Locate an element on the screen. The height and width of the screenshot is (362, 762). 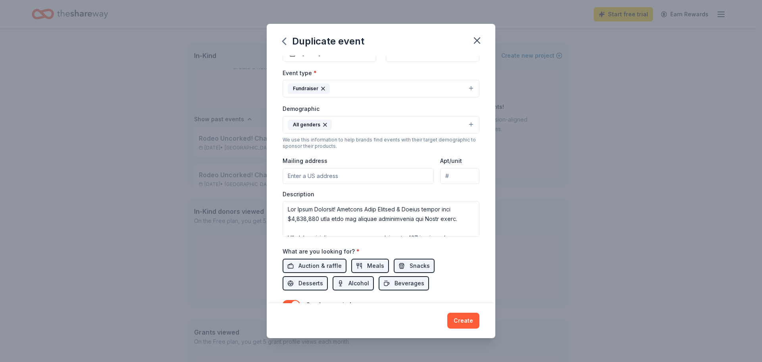
label: Demographic is located at coordinates (301, 109).